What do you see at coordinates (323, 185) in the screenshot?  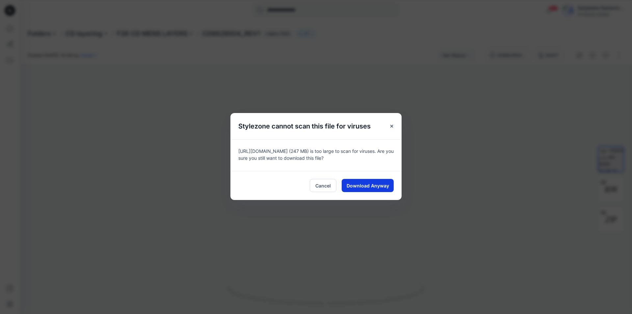 I see `span: Cancel` at bounding box center [323, 185].